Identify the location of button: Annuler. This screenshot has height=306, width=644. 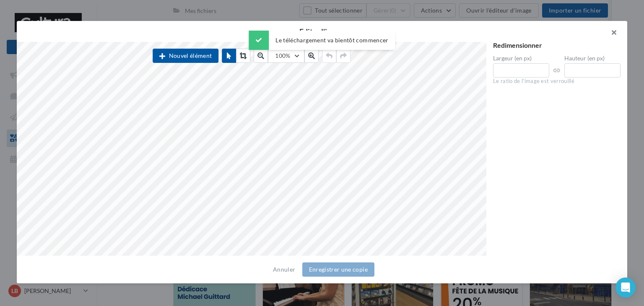
(284, 270).